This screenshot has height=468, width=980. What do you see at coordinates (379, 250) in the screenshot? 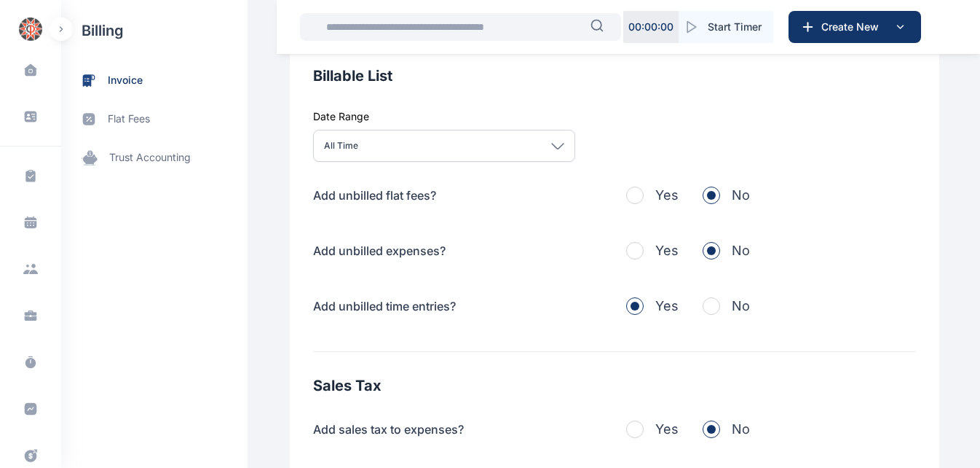
I see `p: Add unbilled expenses?` at bounding box center [379, 250].